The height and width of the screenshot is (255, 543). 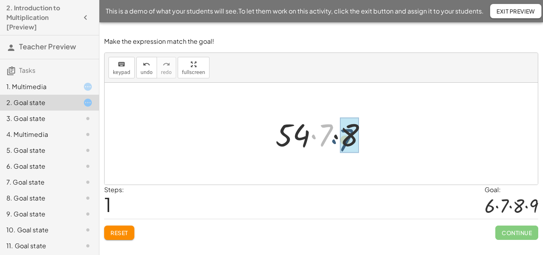 What do you see at coordinates (119, 232) in the screenshot?
I see `button: Reset` at bounding box center [119, 232].